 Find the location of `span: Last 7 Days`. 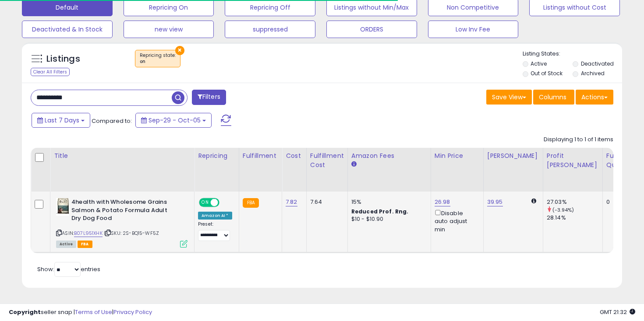

span: Last 7 Days is located at coordinates (61, 121).